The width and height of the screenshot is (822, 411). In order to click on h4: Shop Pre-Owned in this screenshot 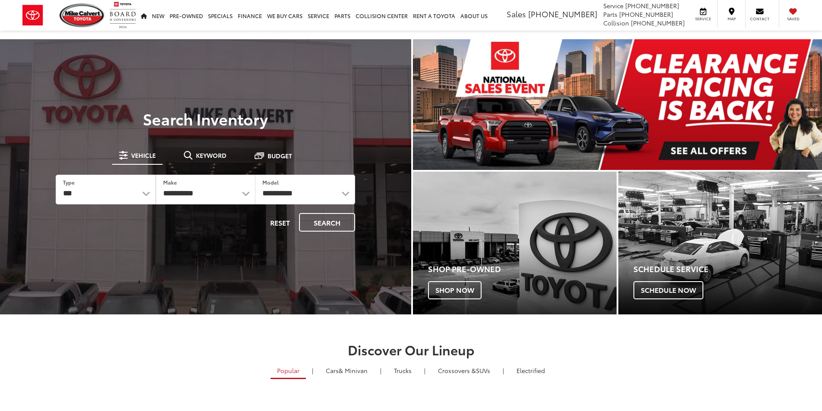, I will do `click(522, 269)`.